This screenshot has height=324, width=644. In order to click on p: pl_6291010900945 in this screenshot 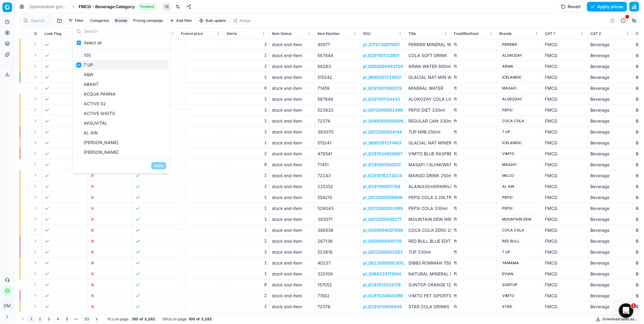, I will do `click(382, 307)`.